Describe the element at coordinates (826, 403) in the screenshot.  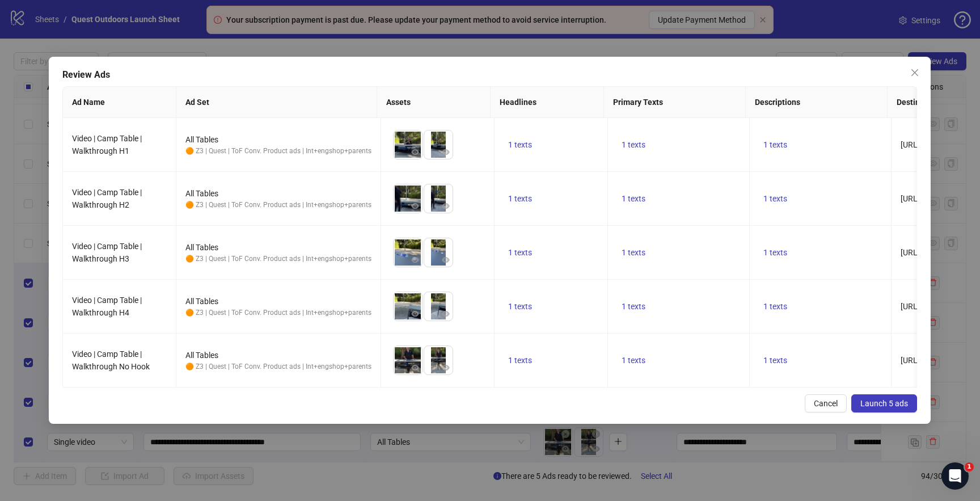
I see `button: Cancel` at that location.